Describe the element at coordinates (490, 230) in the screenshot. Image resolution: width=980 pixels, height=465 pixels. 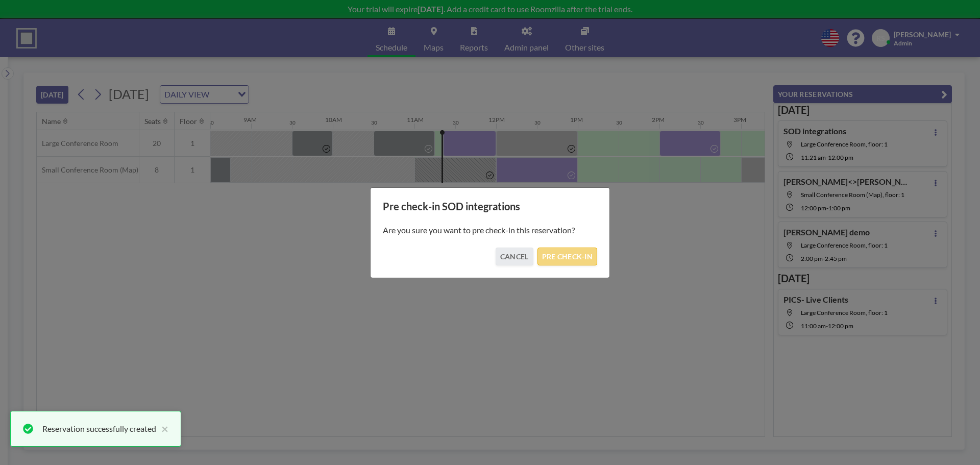
I see `p: Are you sure you want to pre check-in this reservation?` at that location.